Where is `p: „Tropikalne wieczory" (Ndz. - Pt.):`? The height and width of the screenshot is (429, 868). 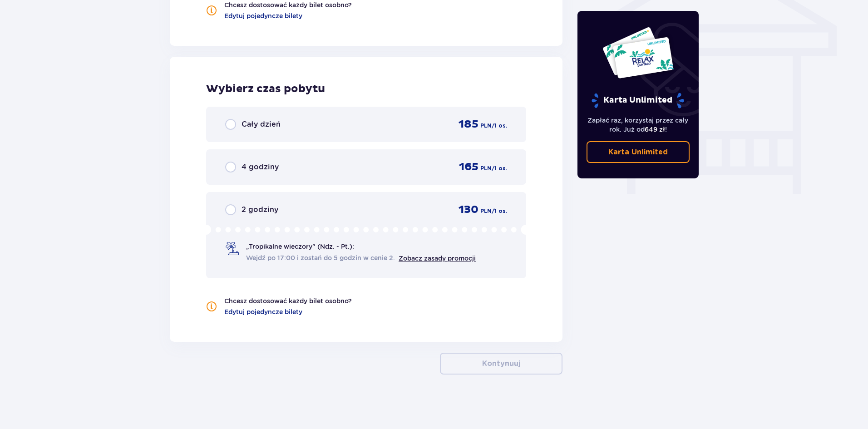 p: „Tropikalne wieczory" (Ndz. - Pt.): is located at coordinates (300, 247).